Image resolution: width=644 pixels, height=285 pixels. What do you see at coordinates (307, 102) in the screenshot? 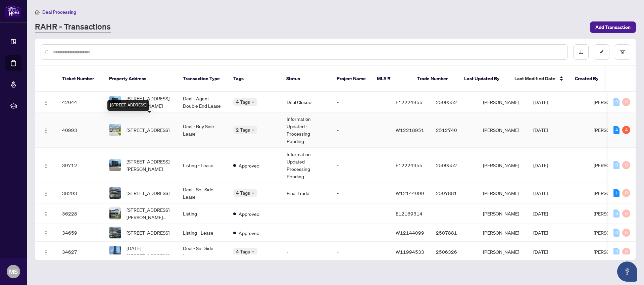
I see `td: Deal Closed` at bounding box center [307, 102].